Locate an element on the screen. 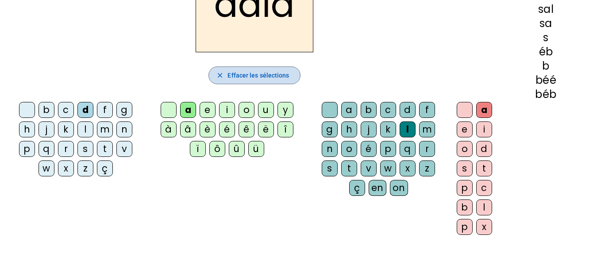  button: Effacer les sélections is located at coordinates (254, 75).